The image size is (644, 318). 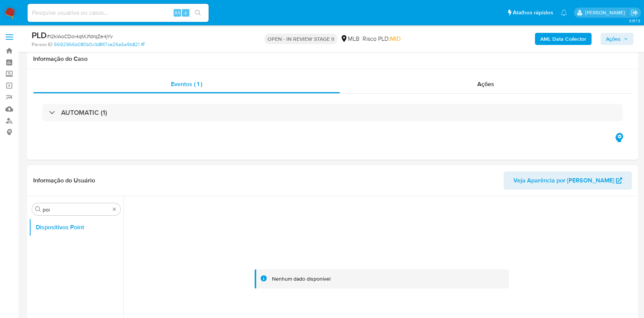 What do you see at coordinates (564, 39) in the screenshot?
I see `b: AML Data Collector` at bounding box center [564, 39].